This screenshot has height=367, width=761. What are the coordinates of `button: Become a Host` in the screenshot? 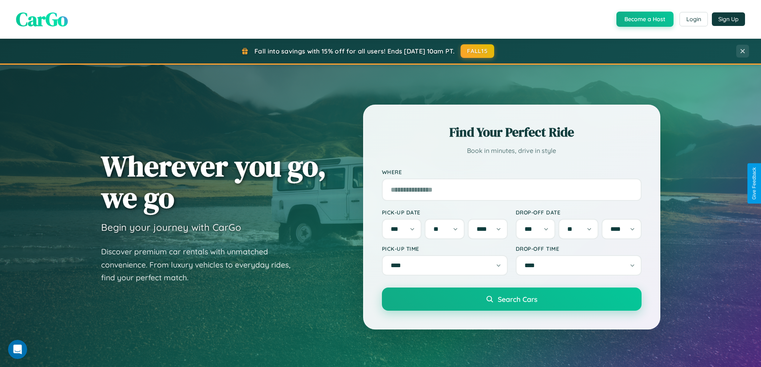 It's located at (645, 19).